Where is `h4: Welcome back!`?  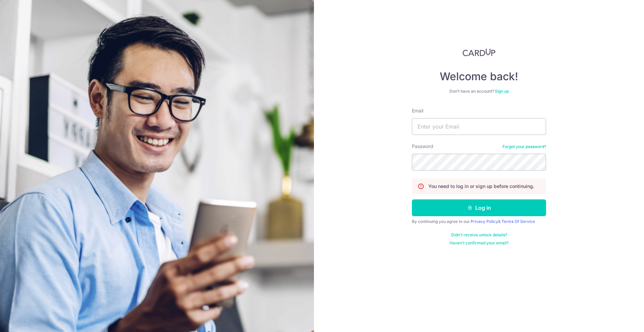 h4: Welcome back! is located at coordinates (479, 77).